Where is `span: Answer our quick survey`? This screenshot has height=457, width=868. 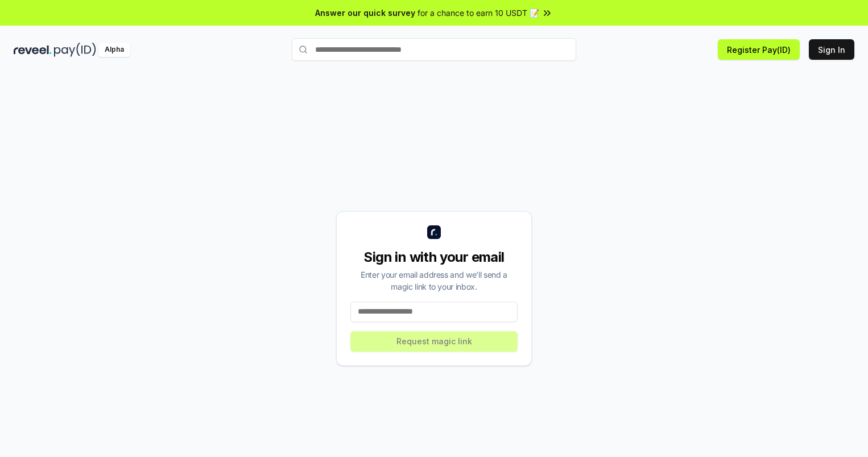
span: Answer our quick survey is located at coordinates (365, 12).